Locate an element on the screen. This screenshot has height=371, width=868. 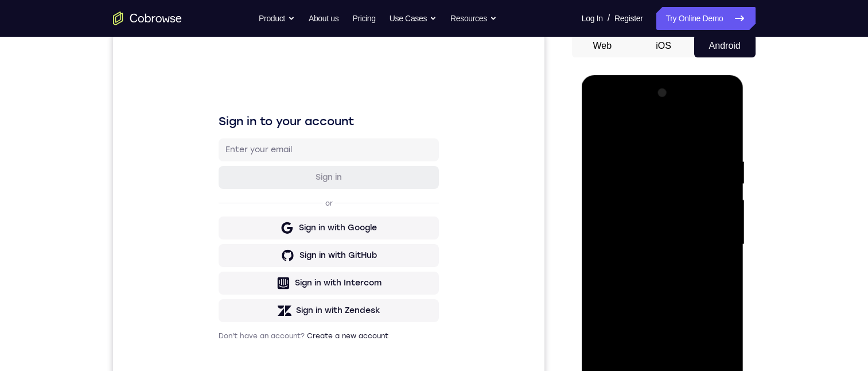
p: or is located at coordinates (216, 169).